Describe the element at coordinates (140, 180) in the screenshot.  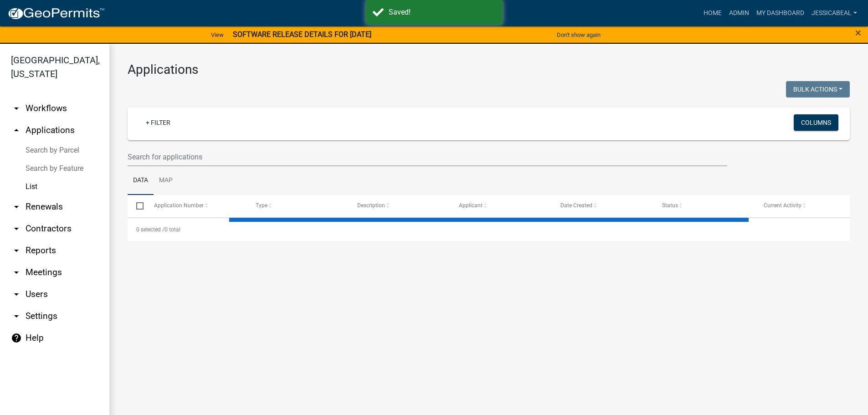
I see `a: Data` at that location.